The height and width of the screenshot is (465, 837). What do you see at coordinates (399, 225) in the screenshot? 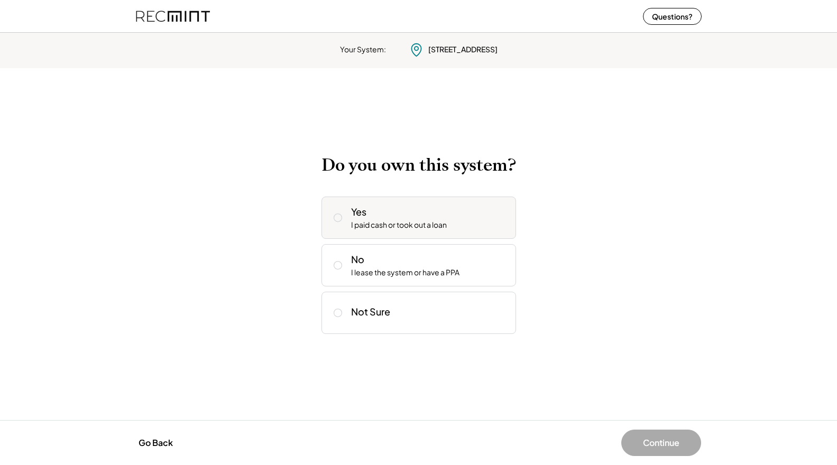
I see `div: I paid cash or took out a loan` at bounding box center [399, 225].